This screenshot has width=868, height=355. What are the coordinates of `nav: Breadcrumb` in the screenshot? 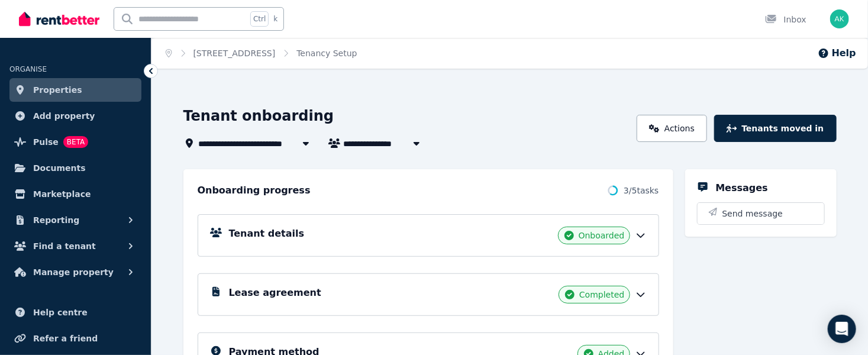 It's located at (262, 53).